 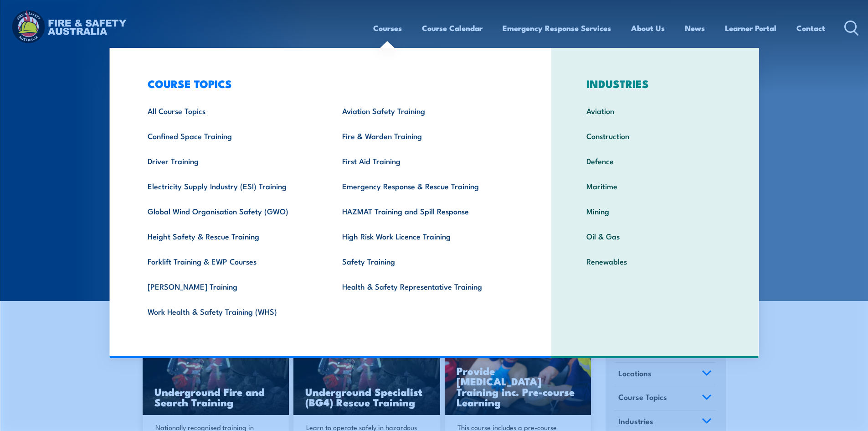 What do you see at coordinates (655, 260) in the screenshot?
I see `a: Renewables` at bounding box center [655, 260].